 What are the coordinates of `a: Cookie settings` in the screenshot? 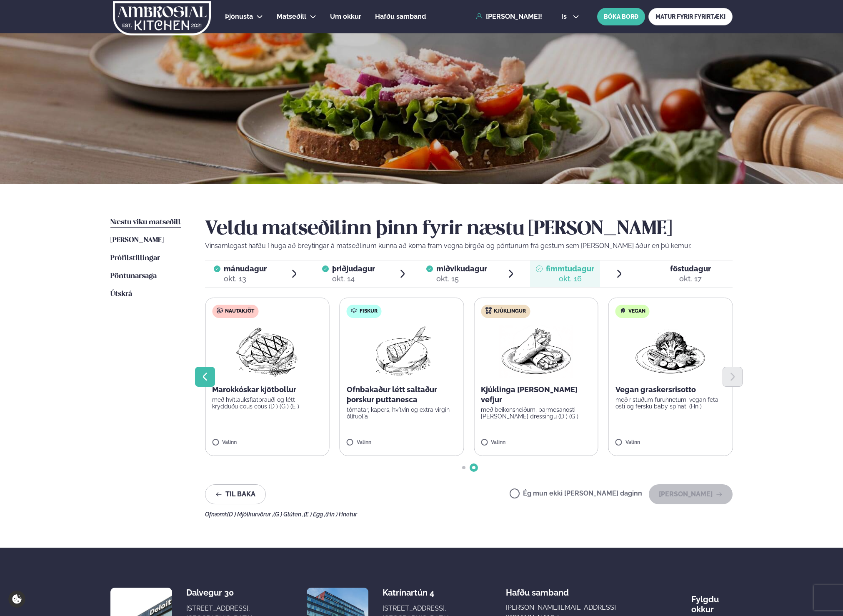 It's located at (16, 600).